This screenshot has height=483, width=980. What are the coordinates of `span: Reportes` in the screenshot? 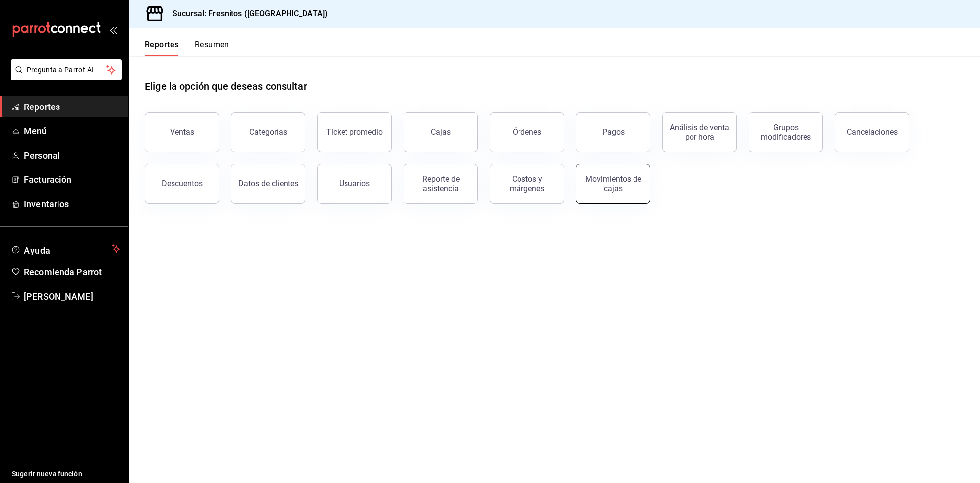 It's located at (72, 107).